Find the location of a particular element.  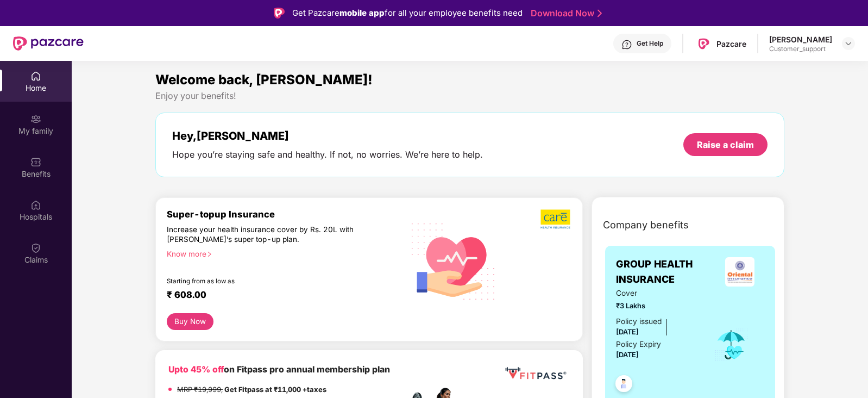

span: Cover is located at coordinates (657, 293).